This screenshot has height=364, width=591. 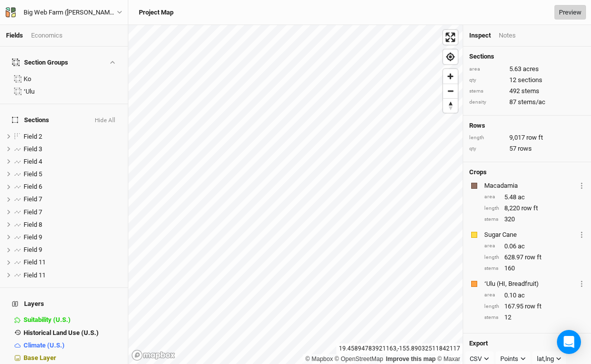 I want to click on div: Points, so click(x=509, y=359).